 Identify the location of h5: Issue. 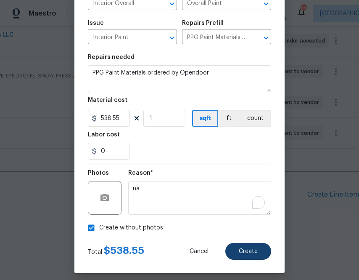
(96, 23).